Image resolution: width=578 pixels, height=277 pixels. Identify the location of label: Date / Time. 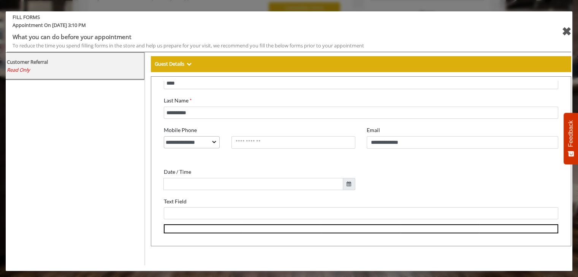
(22, 91).